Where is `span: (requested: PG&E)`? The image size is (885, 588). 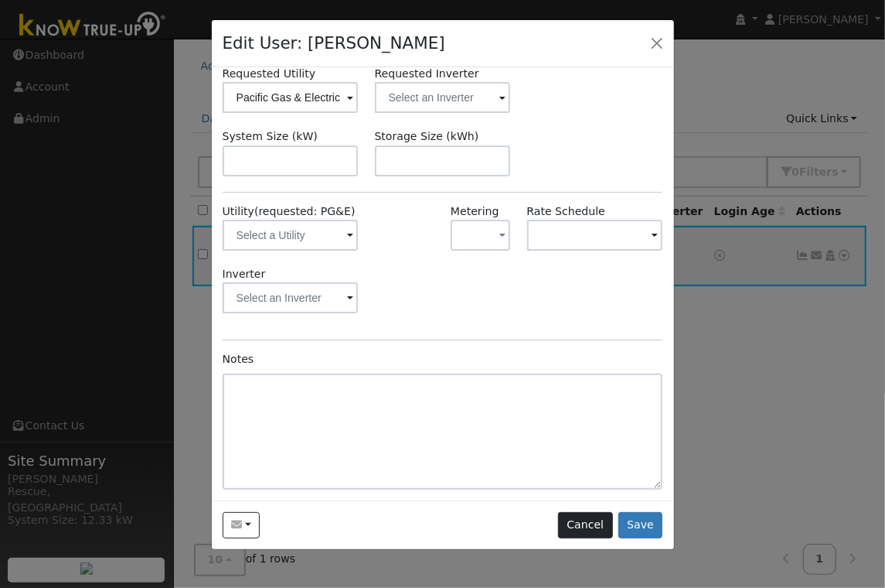 span: (requested: PG&E) is located at coordinates (305, 211).